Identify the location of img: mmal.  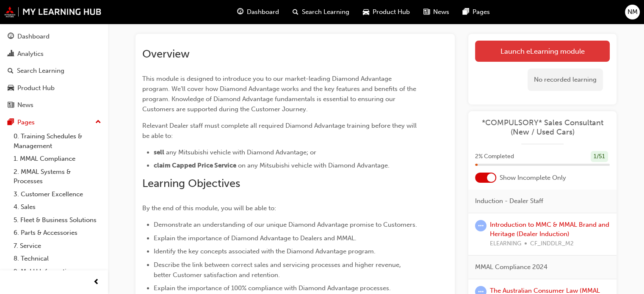
(53, 12).